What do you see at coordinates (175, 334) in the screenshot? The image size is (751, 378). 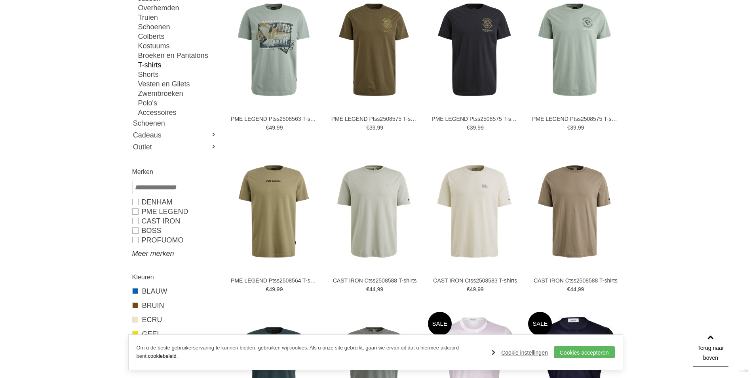 I see `a: GEEL` at bounding box center [175, 334].